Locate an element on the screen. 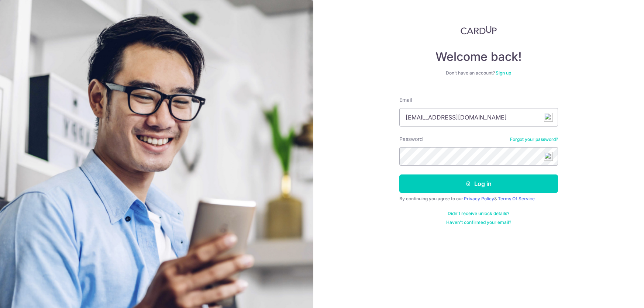 The image size is (644, 308). a: Terms Of Service is located at coordinates (516, 198).